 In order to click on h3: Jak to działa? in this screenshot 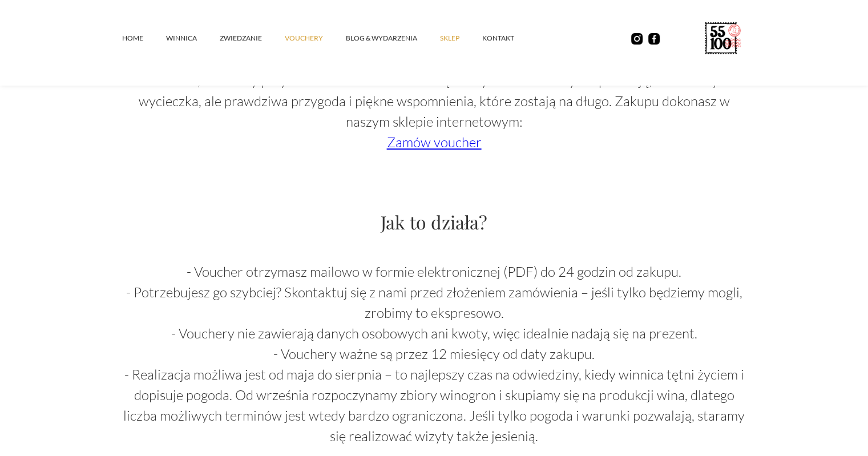, I will do `click(434, 222)`.